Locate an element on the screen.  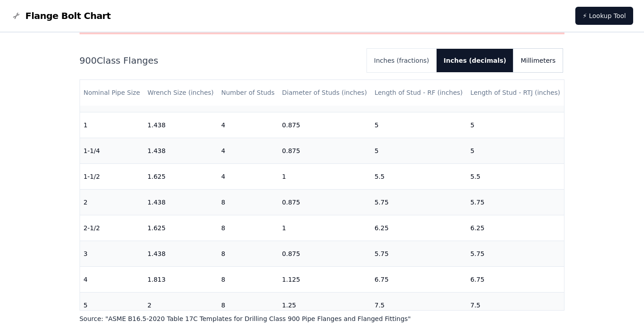
button: Millimeters is located at coordinates (538, 61).